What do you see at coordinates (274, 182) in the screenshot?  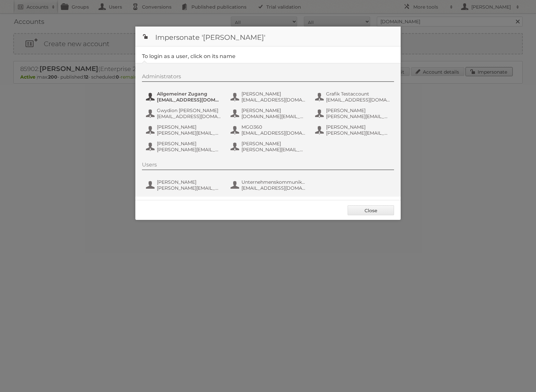 I see `span: Unternehmenskommunikation dennree` at bounding box center [274, 182].